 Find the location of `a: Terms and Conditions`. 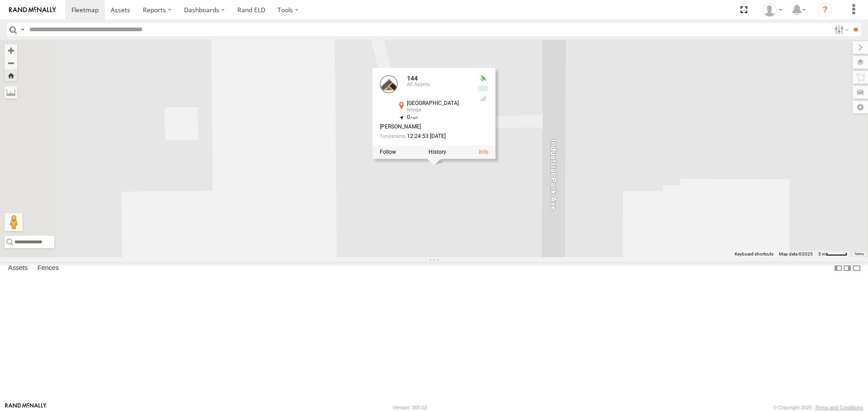

a: Terms and Conditions is located at coordinates (839, 407).